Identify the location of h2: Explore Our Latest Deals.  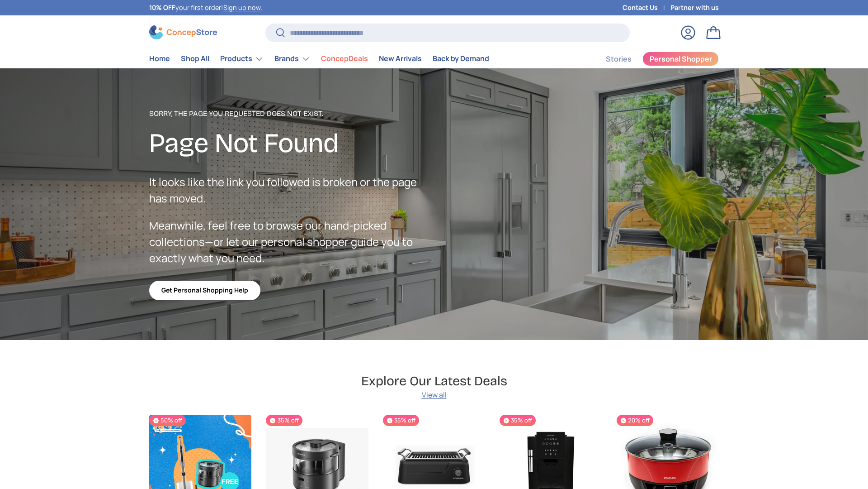
(434, 381).